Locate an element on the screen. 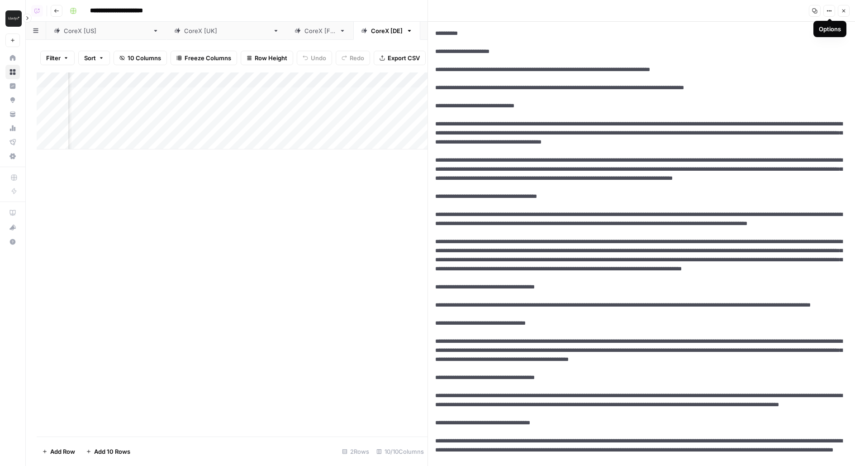 The height and width of the screenshot is (466, 855). div: 10/10 Columns is located at coordinates (400, 451).